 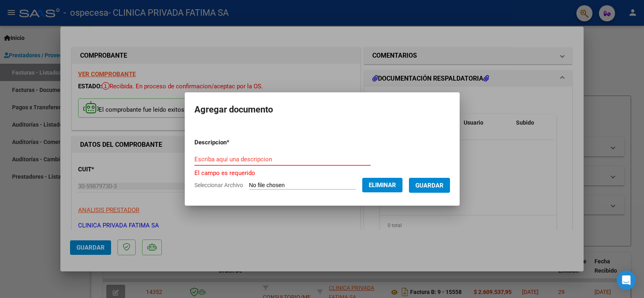 What do you see at coordinates (233, 143) in the screenshot?
I see `p: Descripcion` at bounding box center [233, 143].